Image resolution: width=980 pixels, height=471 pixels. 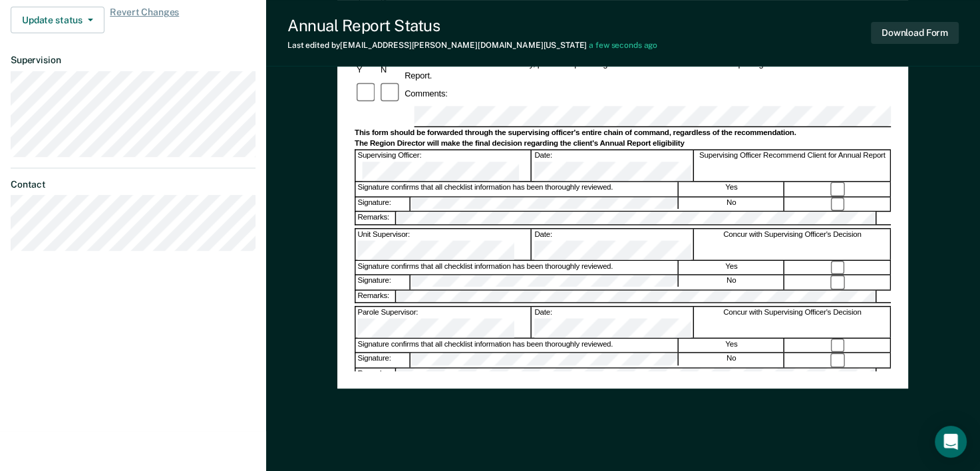 I want to click on div: Parole Supervisor:, so click(x=444, y=322).